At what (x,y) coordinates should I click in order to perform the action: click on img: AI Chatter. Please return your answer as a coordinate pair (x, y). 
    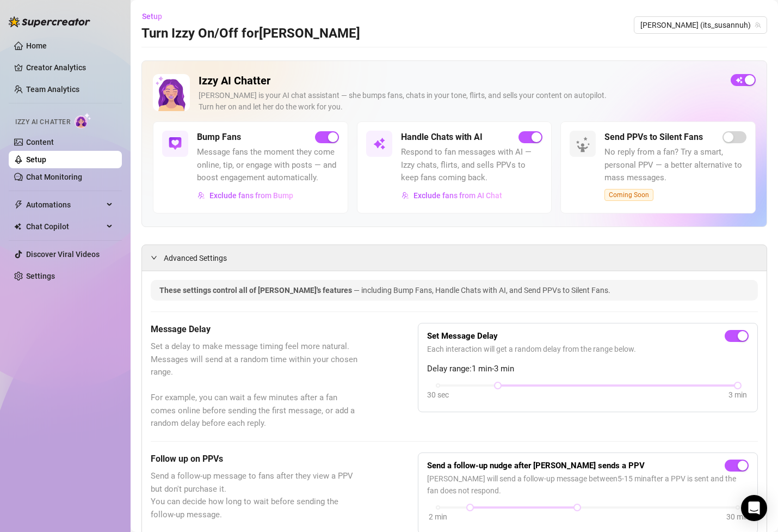
    Looking at the image, I should click on (83, 121).